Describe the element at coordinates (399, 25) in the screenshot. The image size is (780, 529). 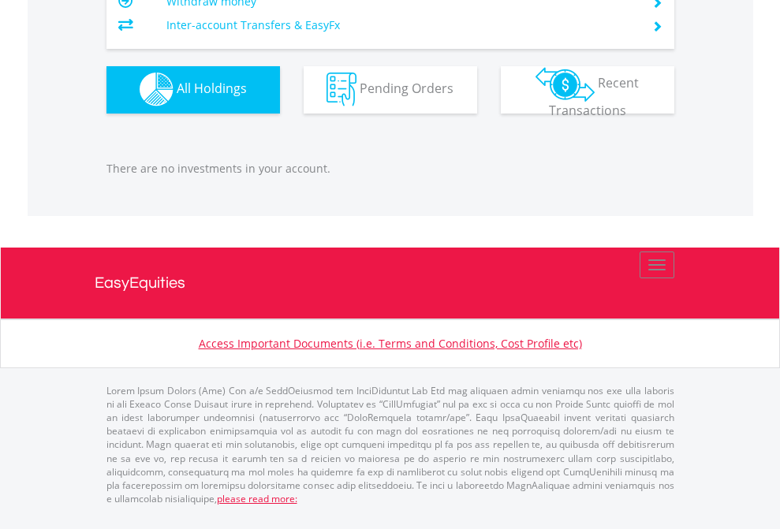
I see `td: Inter-account Transfers & EasyFx` at that location.